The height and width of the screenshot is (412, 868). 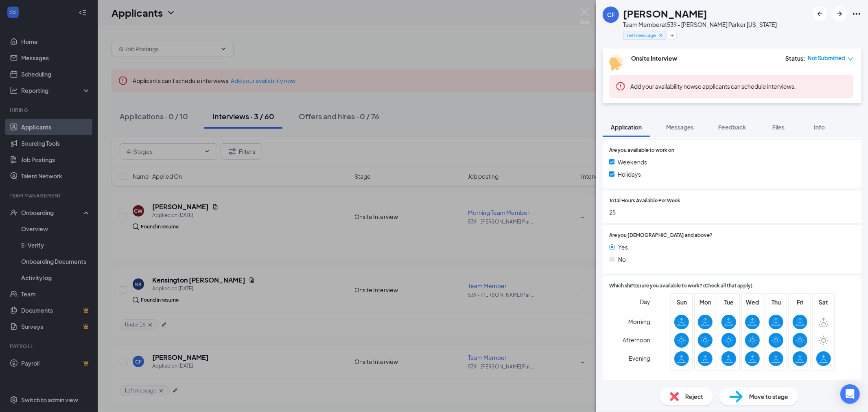 I want to click on button: ArrowRight, so click(x=840, y=14).